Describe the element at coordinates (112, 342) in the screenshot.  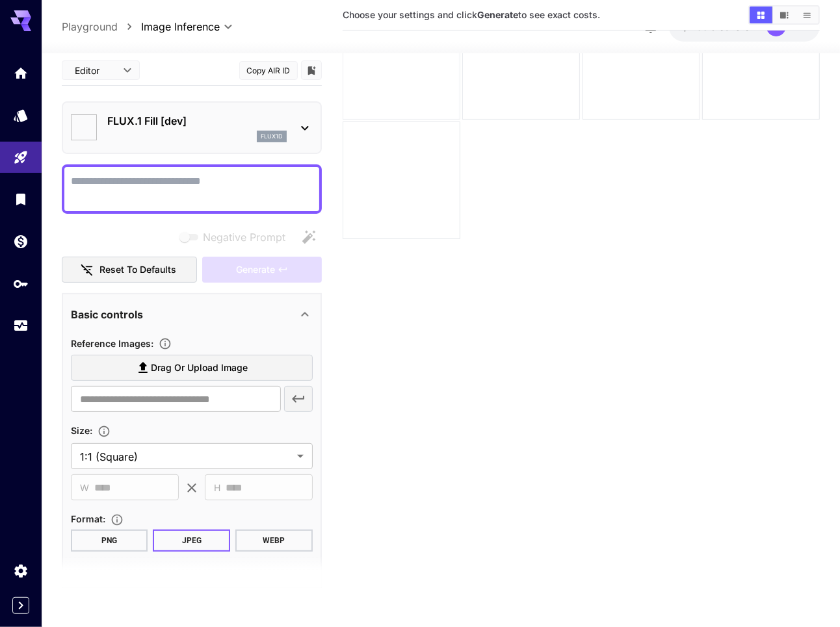
I see `span: Reference Images :` at that location.